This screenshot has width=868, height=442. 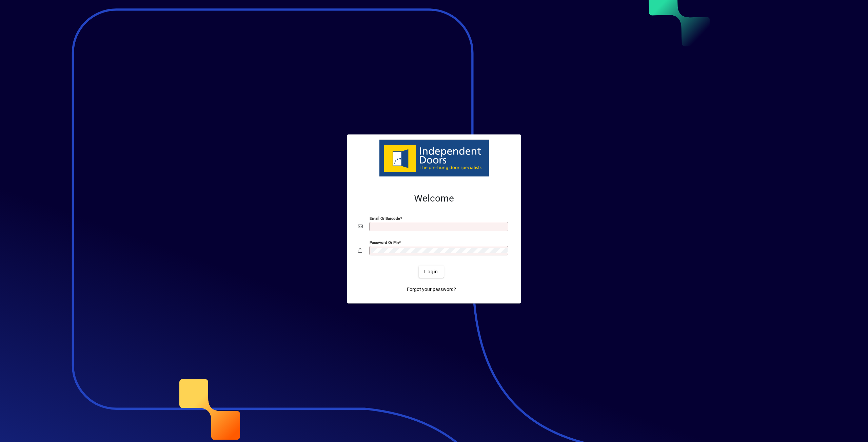 What do you see at coordinates (384, 242) in the screenshot?
I see `mat-label: Password or Pin` at bounding box center [384, 242].